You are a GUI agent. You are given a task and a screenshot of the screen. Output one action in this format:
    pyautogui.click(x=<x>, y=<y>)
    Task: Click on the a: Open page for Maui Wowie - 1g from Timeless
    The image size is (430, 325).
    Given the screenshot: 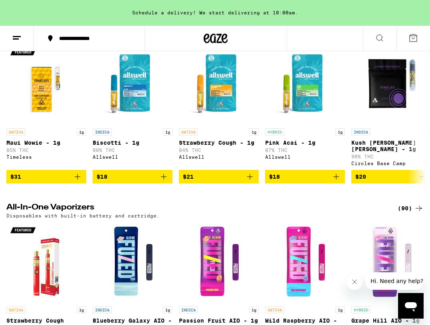 What is the action you would take?
    pyautogui.click(x=46, y=107)
    